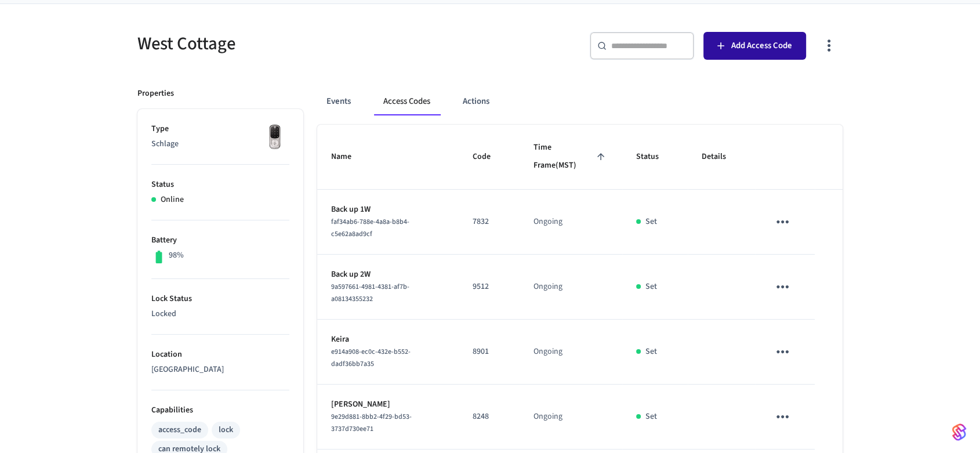  I want to click on p: Back up 1W, so click(388, 209).